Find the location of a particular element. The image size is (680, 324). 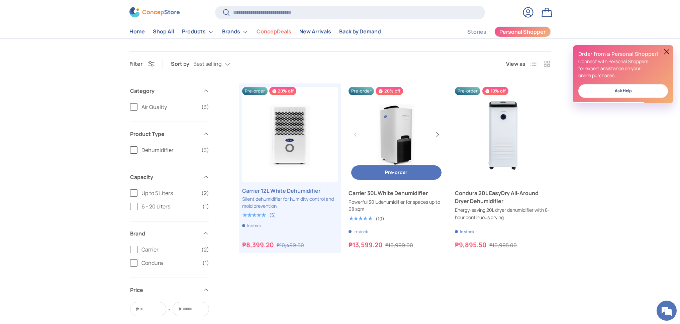

img: ConcepStore is located at coordinates (155, 12).